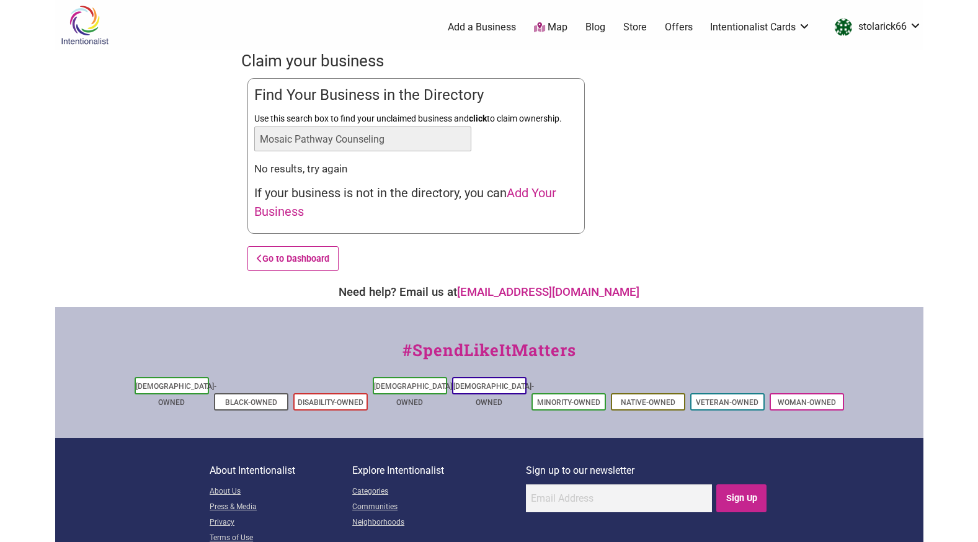 The image size is (978, 542). Describe the element at coordinates (741, 498) in the screenshot. I see `input: Sign Up` at that location.